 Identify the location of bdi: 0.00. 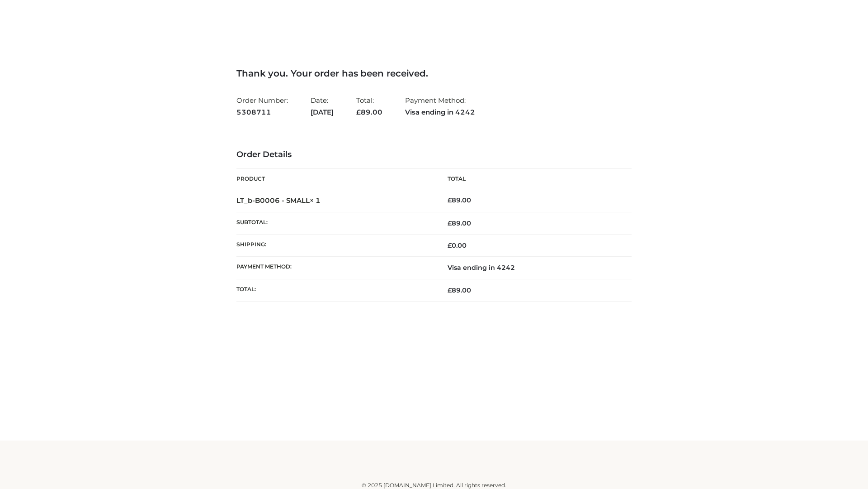
(457, 245).